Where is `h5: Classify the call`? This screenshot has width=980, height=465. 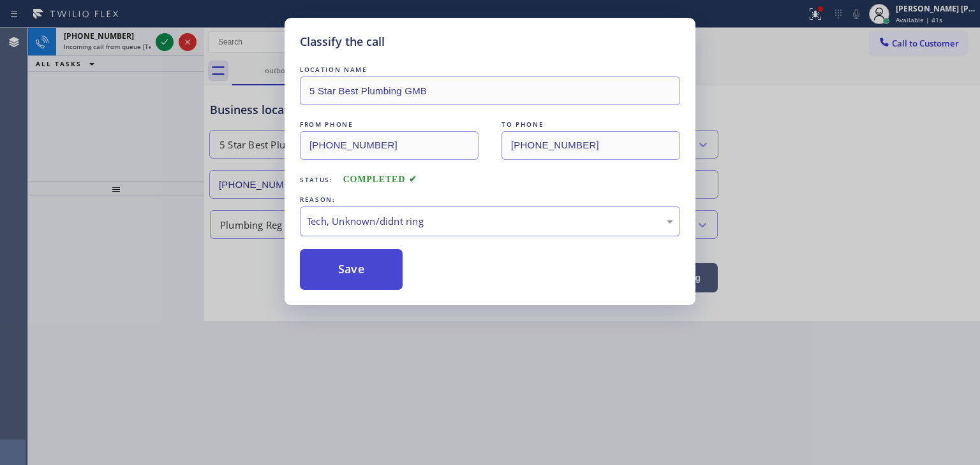 h5: Classify the call is located at coordinates (342, 41).